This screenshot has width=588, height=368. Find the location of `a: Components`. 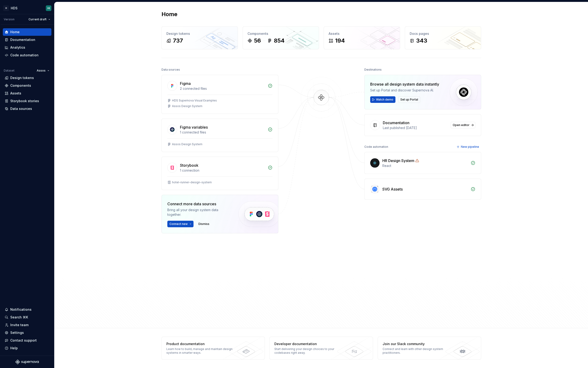

a: Components is located at coordinates (27, 86).